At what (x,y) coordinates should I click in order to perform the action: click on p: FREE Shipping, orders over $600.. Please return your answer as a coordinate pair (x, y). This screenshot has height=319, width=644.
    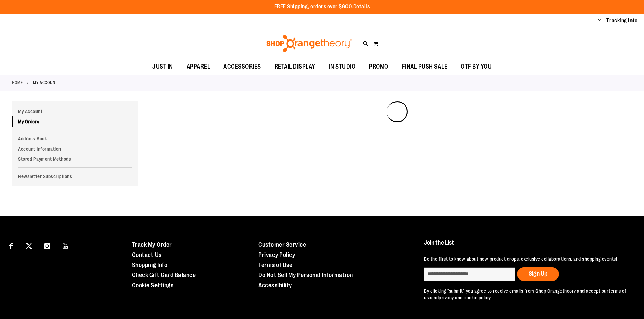
    Looking at the image, I should click on (322, 6).